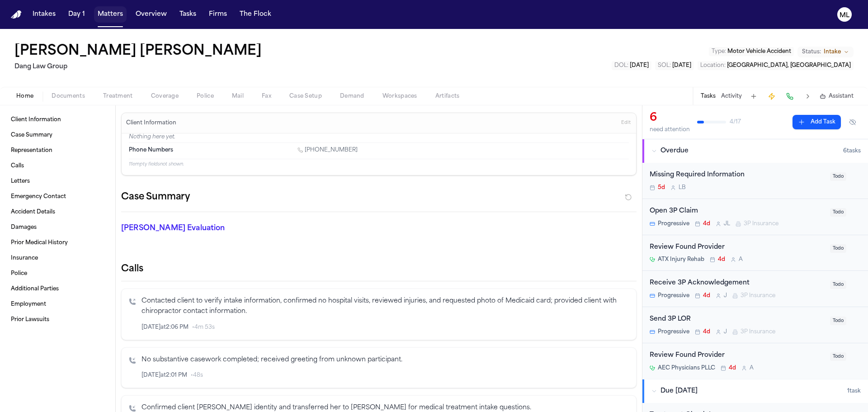 This screenshot has height=412, width=868. Describe the element at coordinates (737, 211) in the screenshot. I see `div: Open 3P Claim` at that location.